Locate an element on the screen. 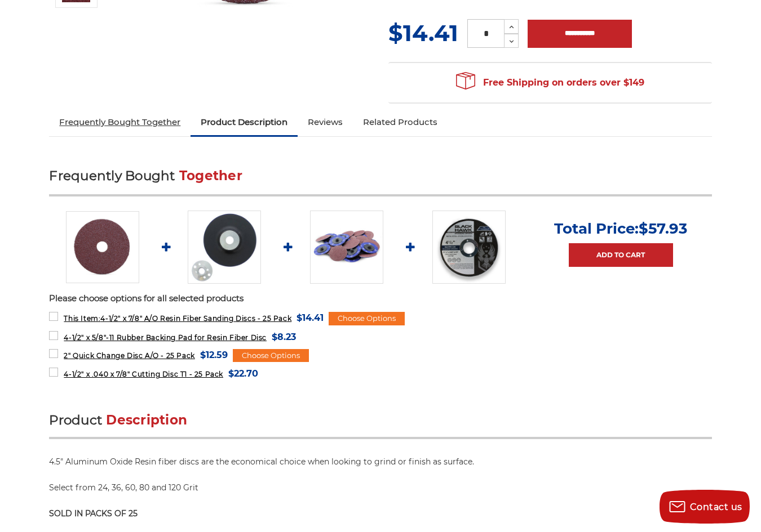 Image resolution: width=761 pixels, height=532 pixels. span: 4-1/2" x 7/8" A/O Resin Fiber Sanding Discs - 25 Pack is located at coordinates (177, 318).